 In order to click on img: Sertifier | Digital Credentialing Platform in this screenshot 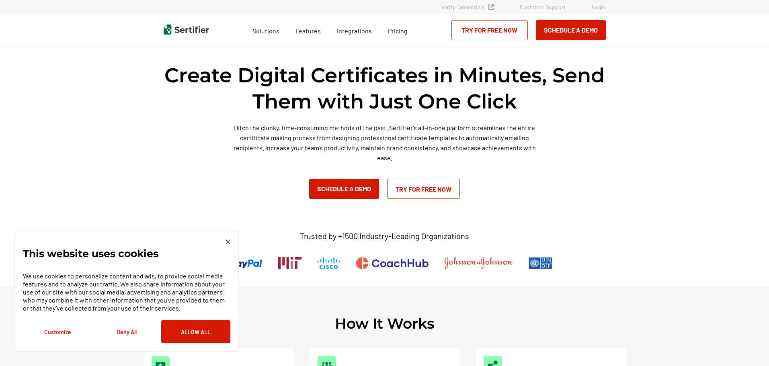, I will do `click(186, 29)`.